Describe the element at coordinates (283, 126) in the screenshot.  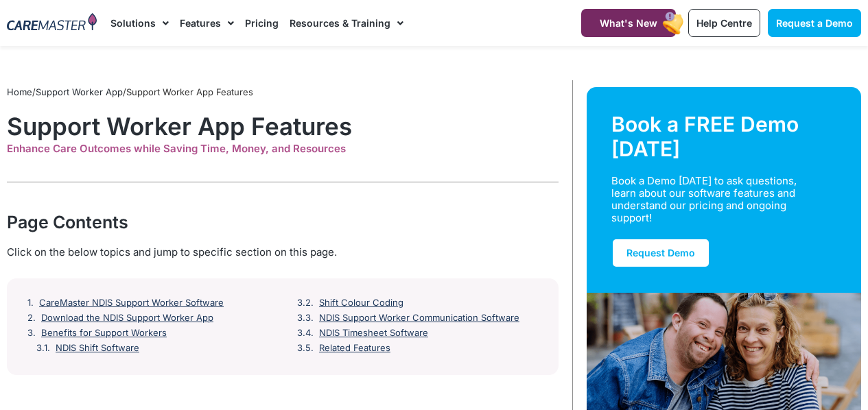
I see `h1: Support Worker App Features` at that location.